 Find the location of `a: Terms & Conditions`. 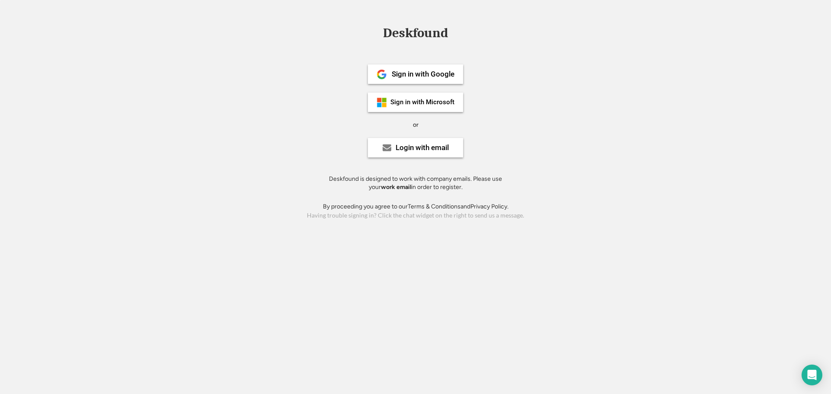

a: Terms & Conditions is located at coordinates (434, 206).